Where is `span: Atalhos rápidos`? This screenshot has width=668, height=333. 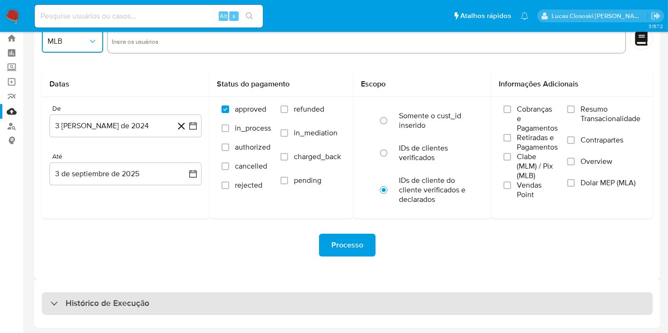 span: Atalhos rápidos is located at coordinates (485, 16).